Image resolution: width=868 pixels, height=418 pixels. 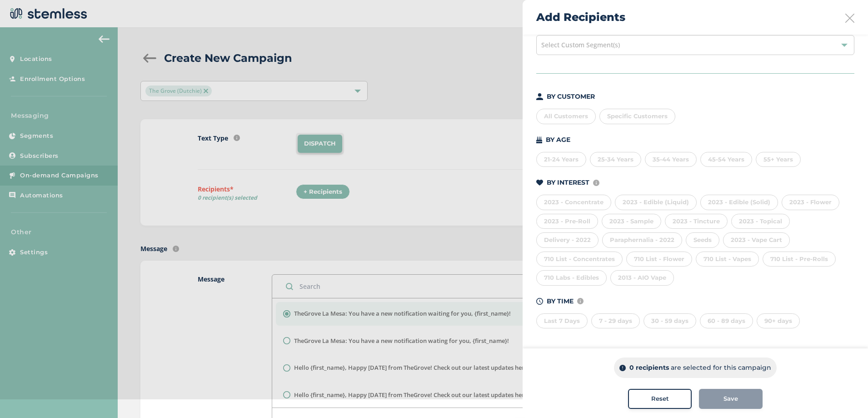 I want to click on div: 710 Labs - Edibles, so click(x=572, y=278).